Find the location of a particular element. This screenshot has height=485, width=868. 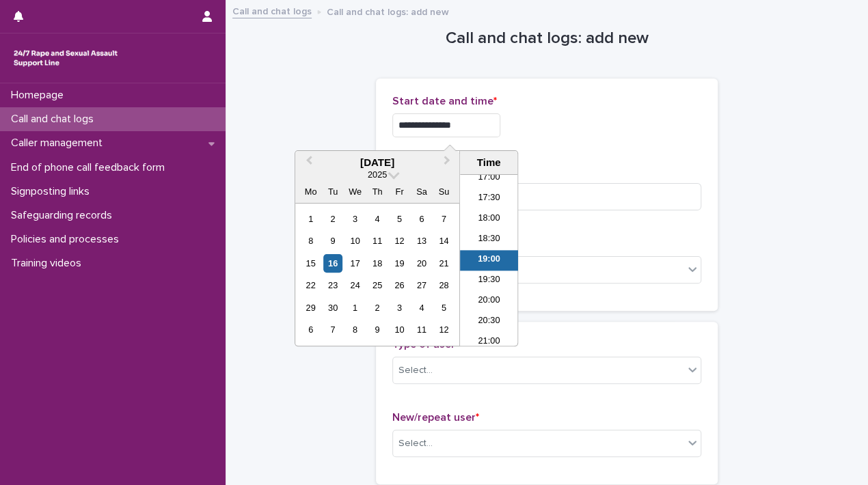

div: Tu is located at coordinates (332, 191).